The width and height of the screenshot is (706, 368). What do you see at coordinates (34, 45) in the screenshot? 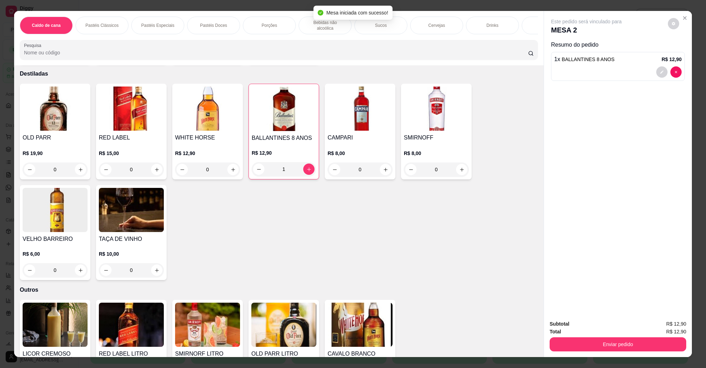
I see `label: Pesquisa` at bounding box center [34, 45].